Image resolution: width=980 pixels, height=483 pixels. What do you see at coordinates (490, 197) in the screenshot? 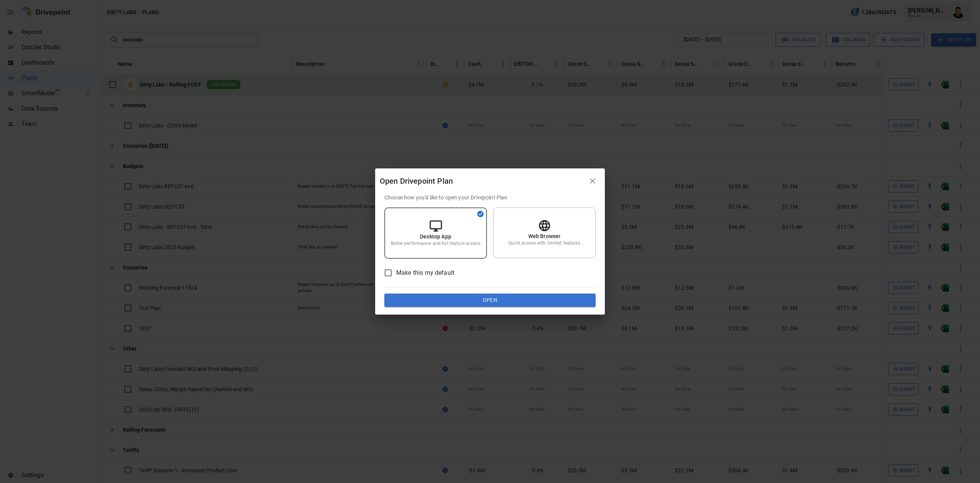
I see `p: Choose how you'd like to open your Drivepoint Plan` at bounding box center [490, 197].